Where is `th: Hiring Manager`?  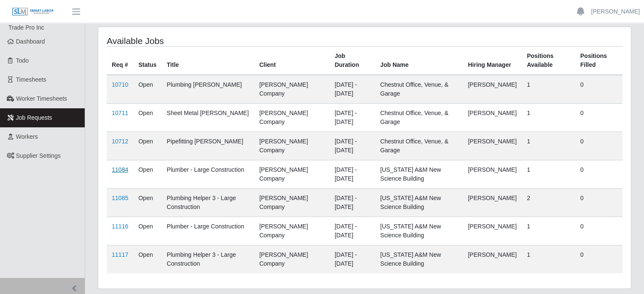 th: Hiring Manager is located at coordinates (492, 61).